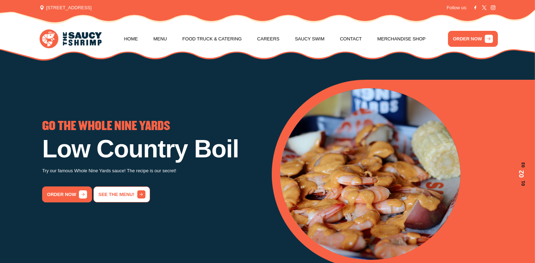  Describe the element at coordinates (457, 8) in the screenshot. I see `span: Follow us:` at that location.